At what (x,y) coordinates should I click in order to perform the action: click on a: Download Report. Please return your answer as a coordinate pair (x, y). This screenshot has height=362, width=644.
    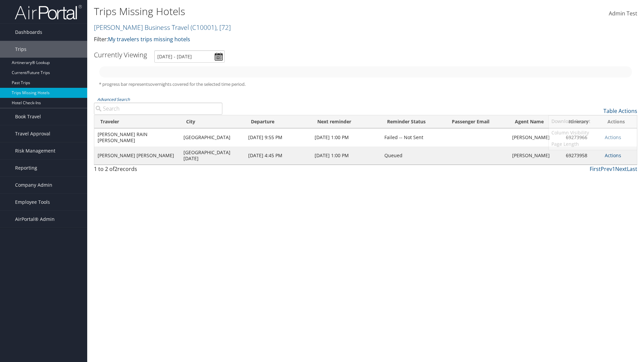
    Looking at the image, I should click on (593, 121).